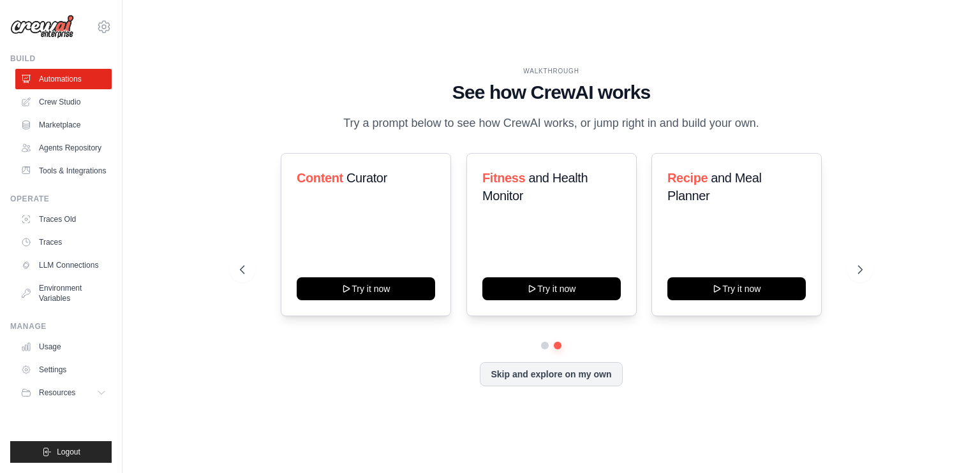  I want to click on p: Try a prompt below to see how CrewAI works, or jump right in and build your own., so click(551, 123).